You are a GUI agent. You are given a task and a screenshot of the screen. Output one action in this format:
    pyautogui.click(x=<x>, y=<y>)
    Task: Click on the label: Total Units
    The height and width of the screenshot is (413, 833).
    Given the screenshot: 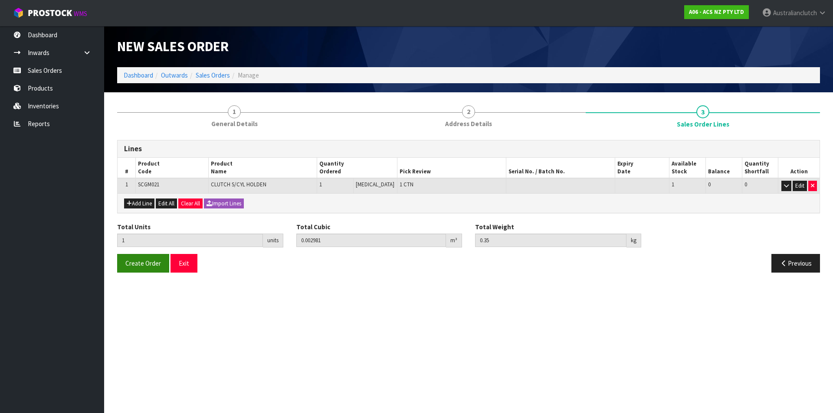 What is the action you would take?
    pyautogui.click(x=134, y=227)
    